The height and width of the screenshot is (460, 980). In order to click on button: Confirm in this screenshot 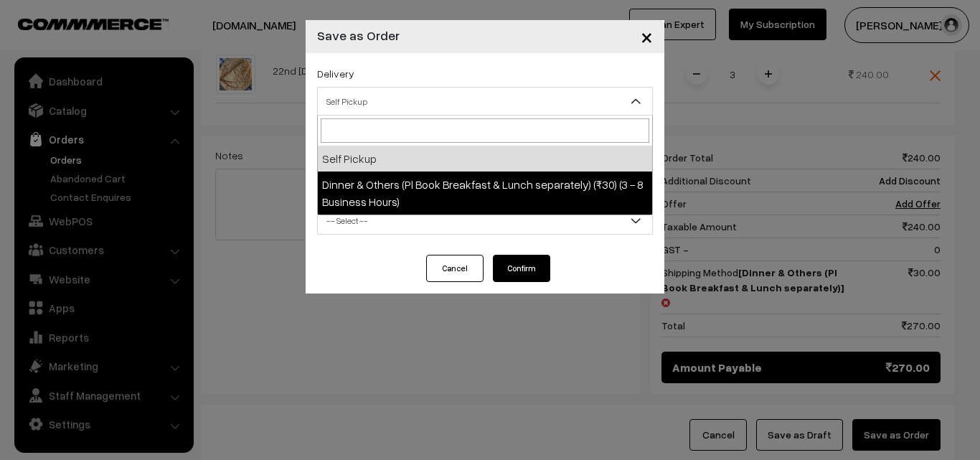, I will do `click(522, 268)`.